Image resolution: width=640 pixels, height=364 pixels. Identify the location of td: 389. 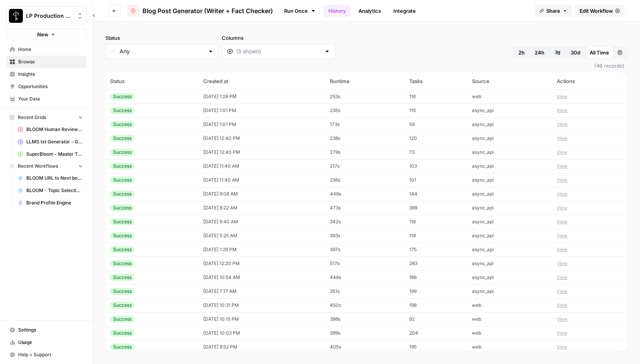
(436, 208).